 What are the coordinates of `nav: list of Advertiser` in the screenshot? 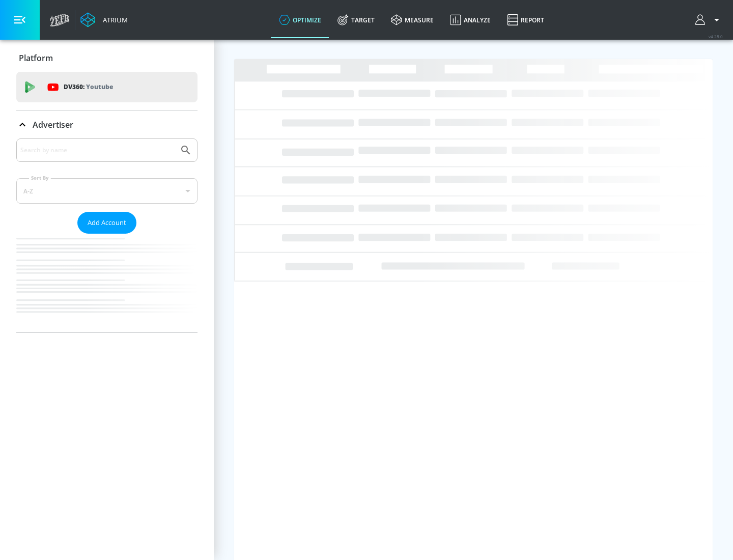 It's located at (107, 283).